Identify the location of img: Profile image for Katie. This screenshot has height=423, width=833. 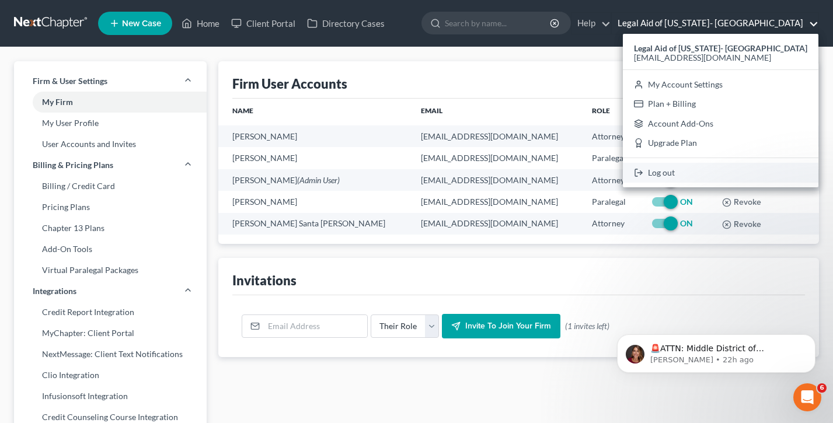
(36, 44).